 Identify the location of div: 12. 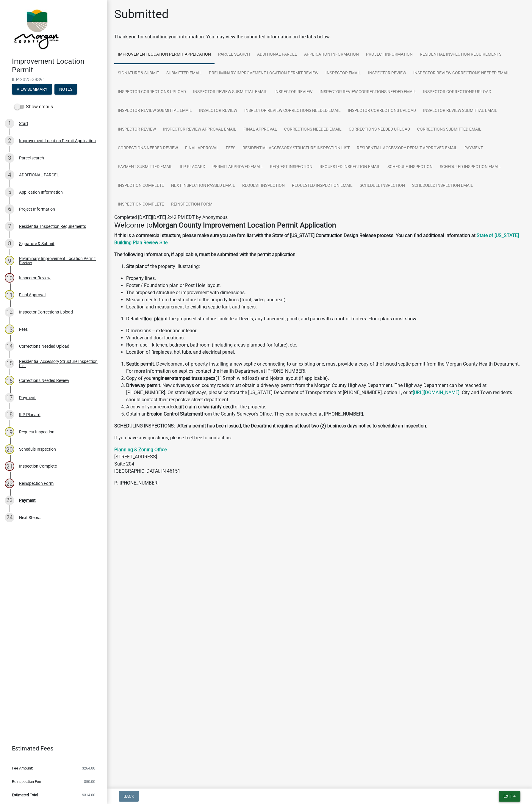
(9, 312).